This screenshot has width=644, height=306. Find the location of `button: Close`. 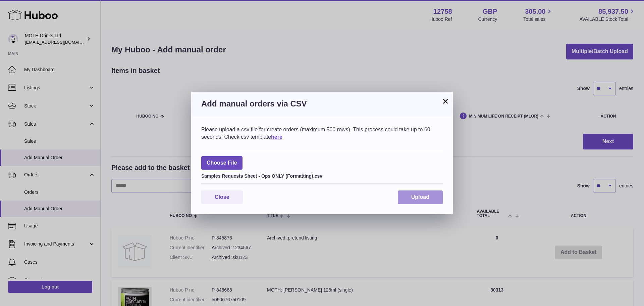

button: Close is located at coordinates (222, 197).